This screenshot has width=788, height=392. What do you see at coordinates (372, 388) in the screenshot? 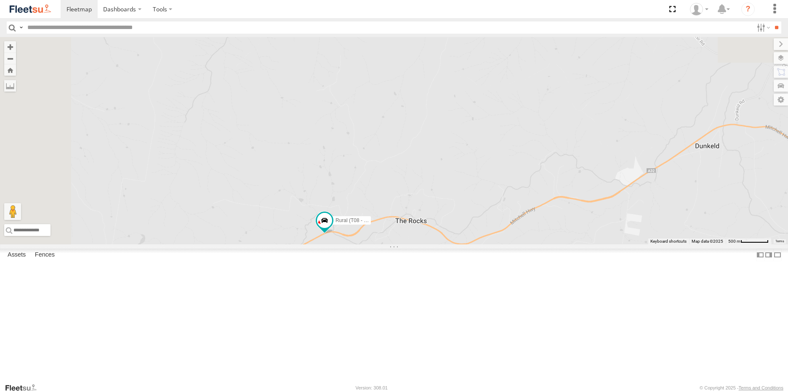
I see `div: Version: 308.01` at bounding box center [372, 388].